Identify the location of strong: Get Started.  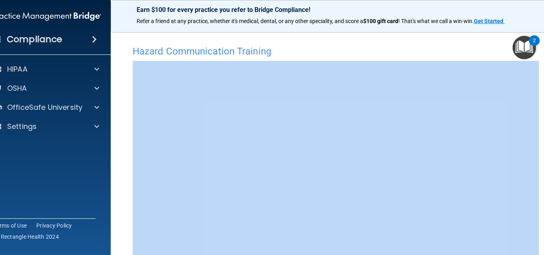
(489, 21).